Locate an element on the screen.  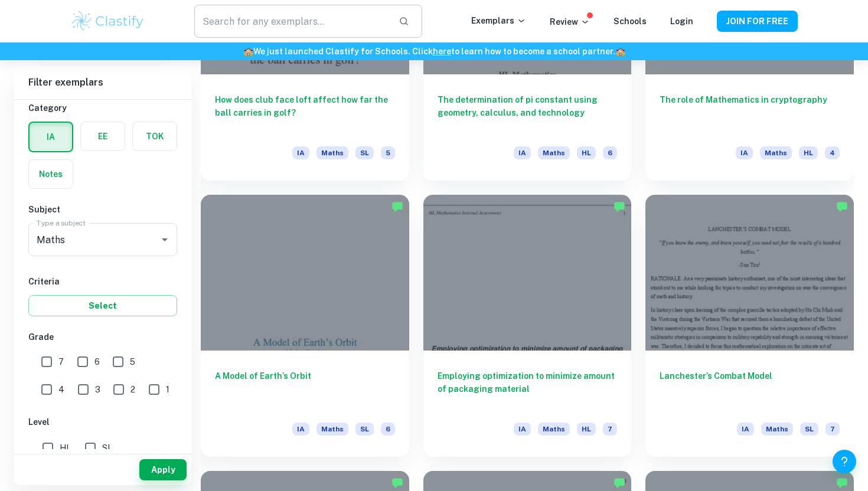
p: Exemplars is located at coordinates (498, 21).